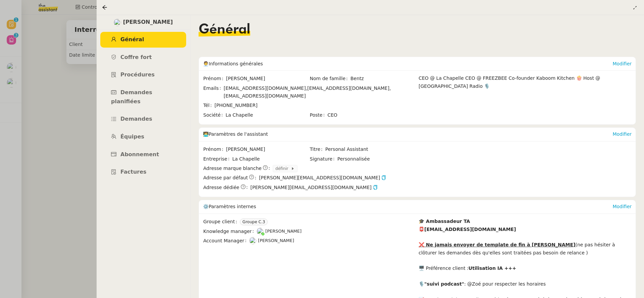 This screenshot has height=298, width=644. Describe the element at coordinates (209, 105) in the screenshot. I see `span: Tél` at that location.